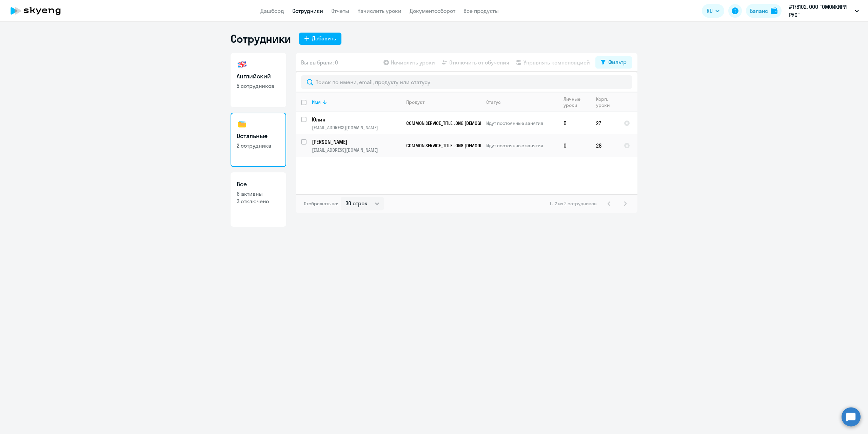 This screenshot has height=434, width=868. Describe the element at coordinates (605, 145) in the screenshot. I see `td: 28` at that location.